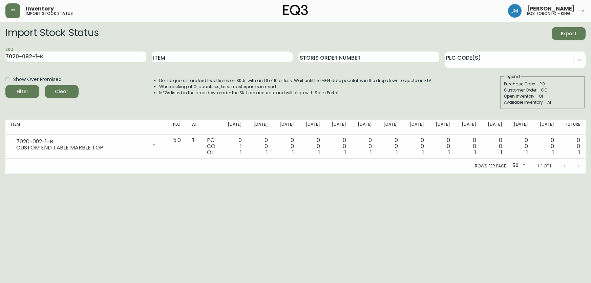 The image size is (591, 283). What do you see at coordinates (177, 127) in the screenshot?
I see `th: PLC` at bounding box center [177, 127].